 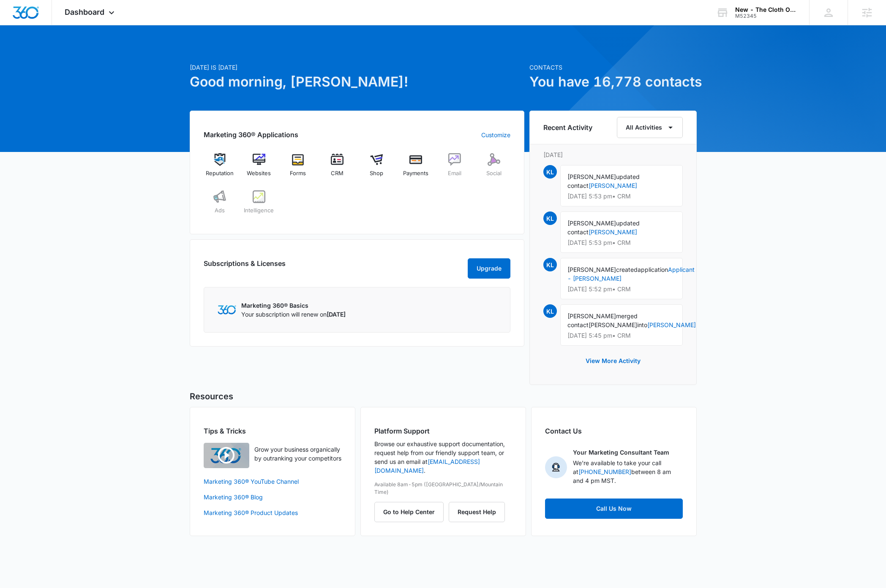 I want to click on h2: Subscriptions & Licenses, so click(x=244, y=267).